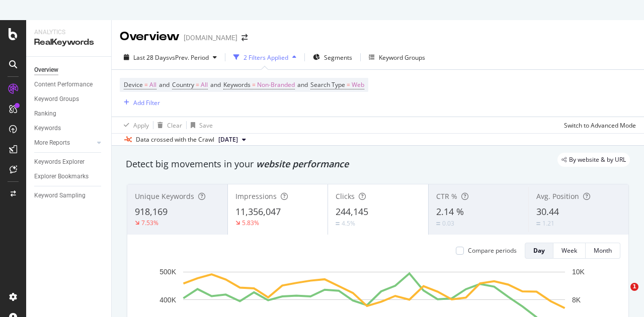 This screenshot has width=644, height=317. Describe the element at coordinates (276, 85) in the screenshot. I see `span: Non-Branded` at that location.